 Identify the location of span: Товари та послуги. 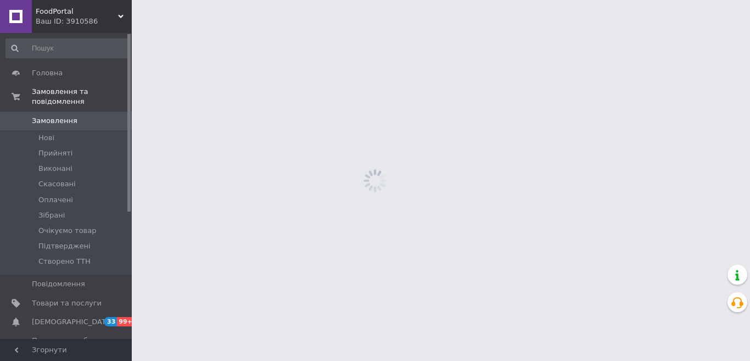
(66, 303).